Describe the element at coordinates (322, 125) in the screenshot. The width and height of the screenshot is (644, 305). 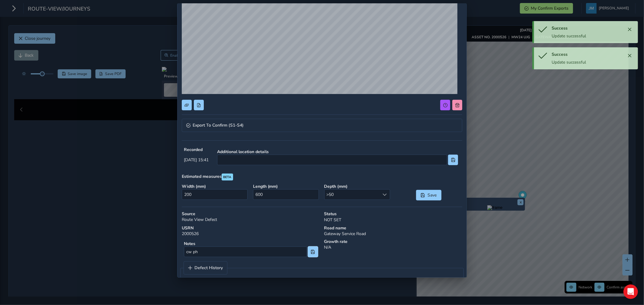
I see `a: Expand` at that location.